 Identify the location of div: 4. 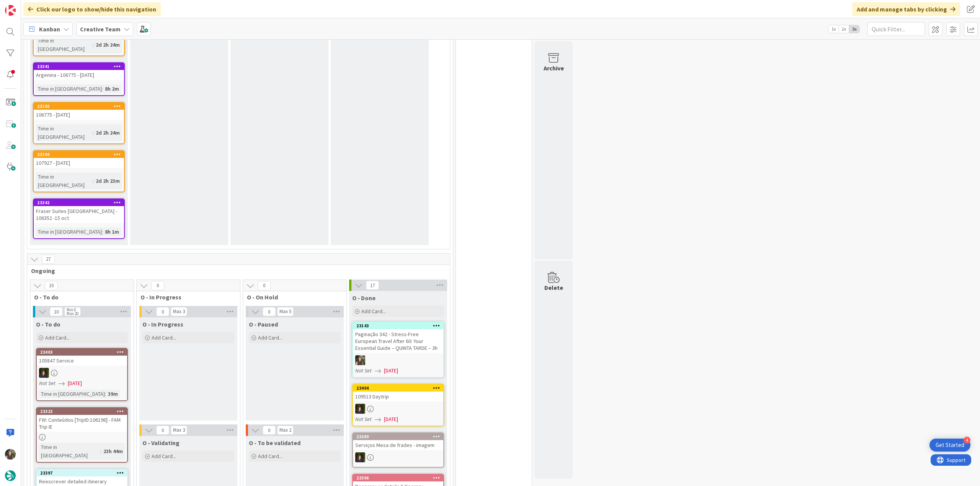
(967, 440).